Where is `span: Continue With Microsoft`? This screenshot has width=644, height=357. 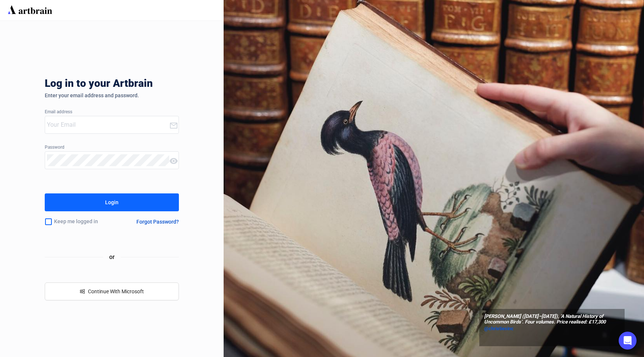
span: Continue With Microsoft is located at coordinates (116, 291).